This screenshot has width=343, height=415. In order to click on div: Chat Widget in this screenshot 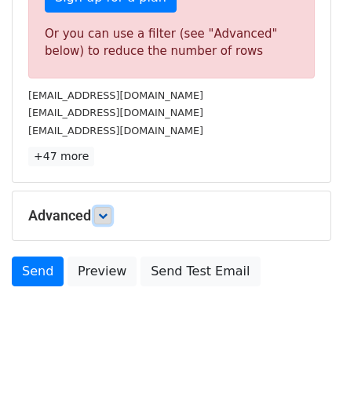, I will do `click(304, 377)`.